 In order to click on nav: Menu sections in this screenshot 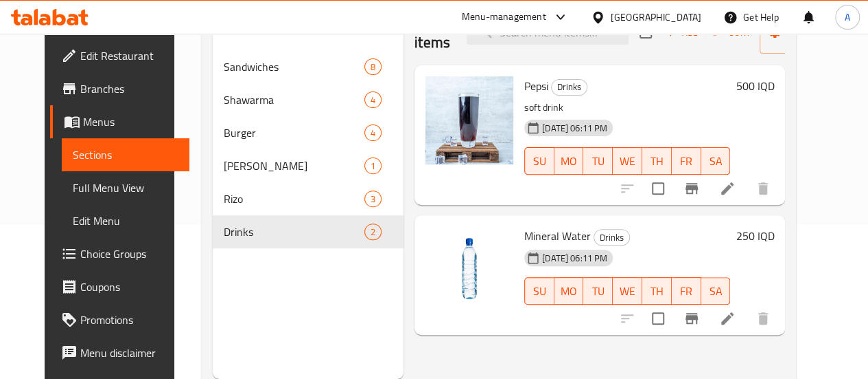, I will do `click(308, 149)`.